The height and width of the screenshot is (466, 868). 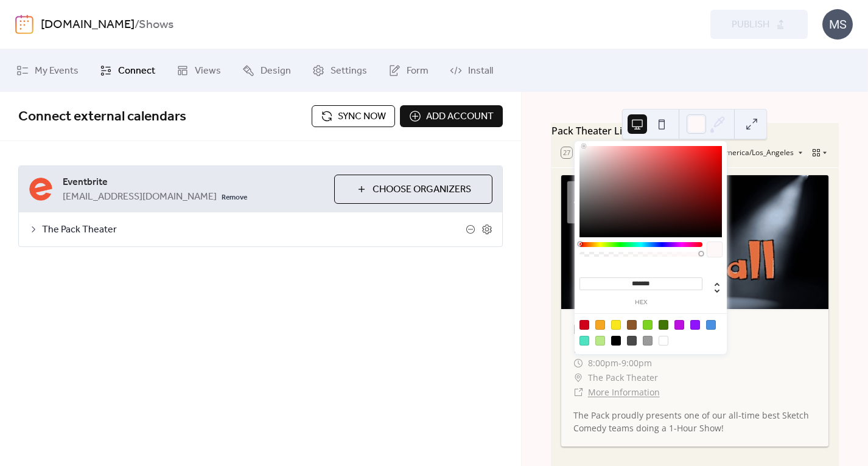 What do you see at coordinates (156, 25) in the screenshot?
I see `b: Shows` at bounding box center [156, 25].